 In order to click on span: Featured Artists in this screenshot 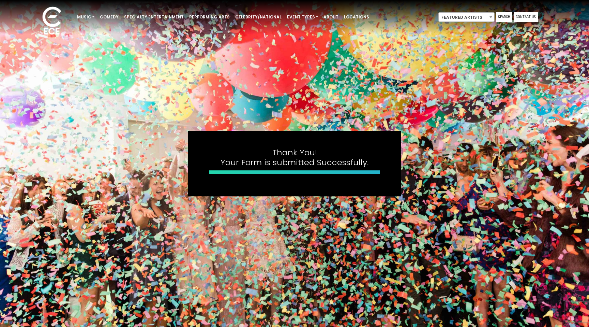, I will do `click(466, 17)`.